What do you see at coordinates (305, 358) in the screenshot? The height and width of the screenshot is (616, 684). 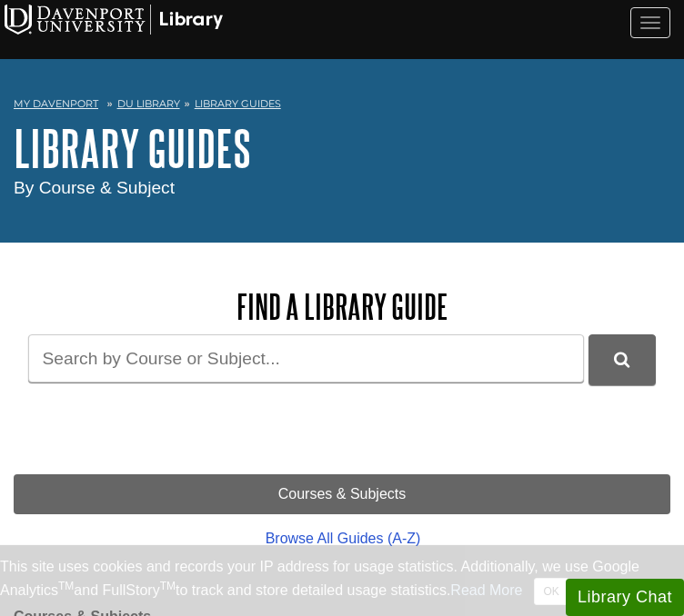 I see `input: Search by Course or Subject...` at bounding box center [305, 358].